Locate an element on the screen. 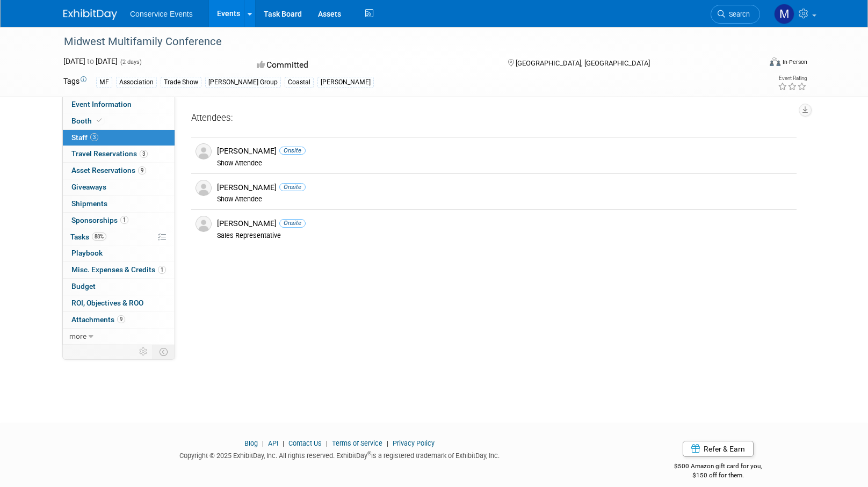 The width and height of the screenshot is (868, 487). a: Misc. Expenses & Credits1 is located at coordinates (119, 270).